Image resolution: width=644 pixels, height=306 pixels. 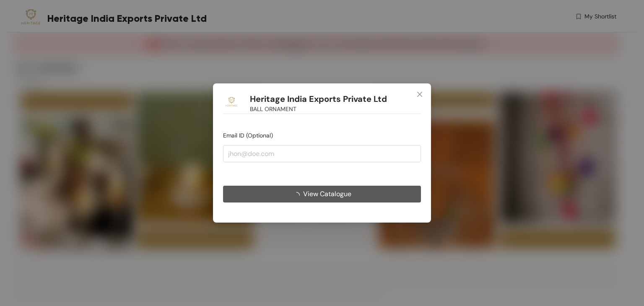 I want to click on span: Email ID (Optional), so click(x=248, y=135).